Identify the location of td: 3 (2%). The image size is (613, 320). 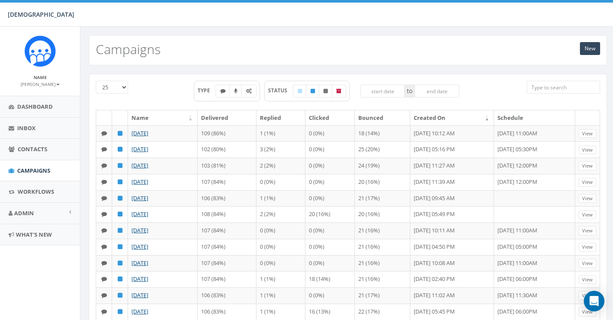
(281, 150).